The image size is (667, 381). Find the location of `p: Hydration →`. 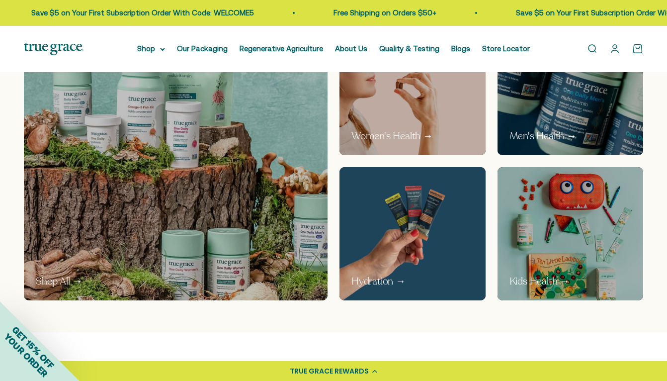

p: Hydration → is located at coordinates (378, 281).